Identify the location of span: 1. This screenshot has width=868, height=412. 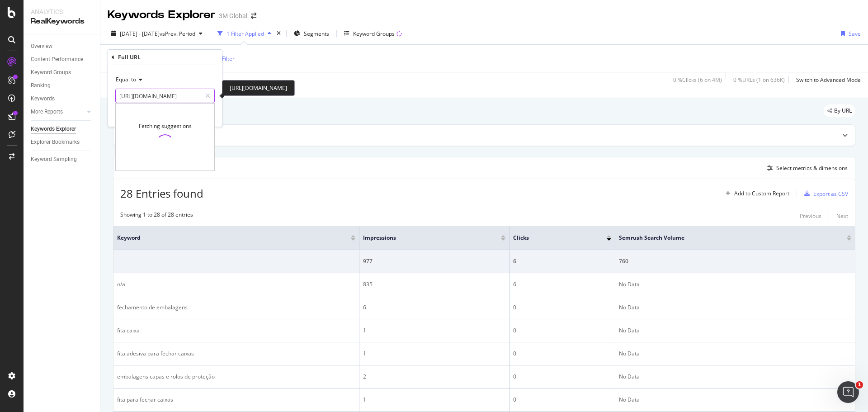
(859, 384).